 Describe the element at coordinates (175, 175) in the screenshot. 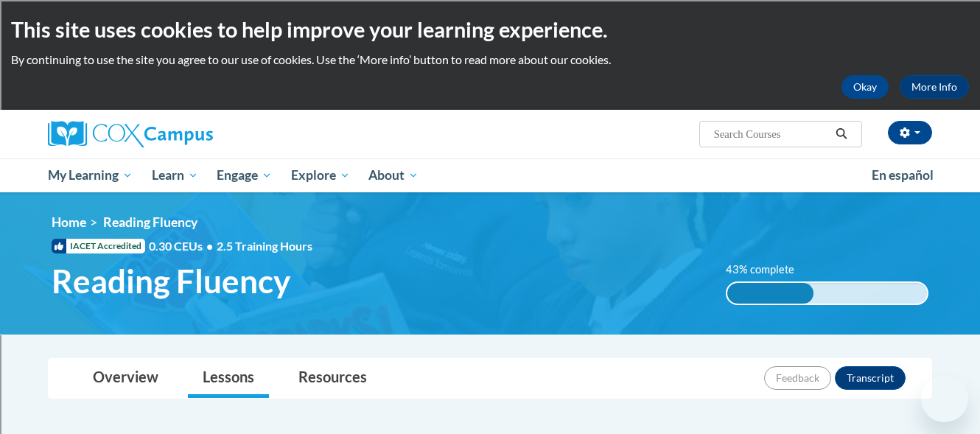

I see `a: Learn` at that location.